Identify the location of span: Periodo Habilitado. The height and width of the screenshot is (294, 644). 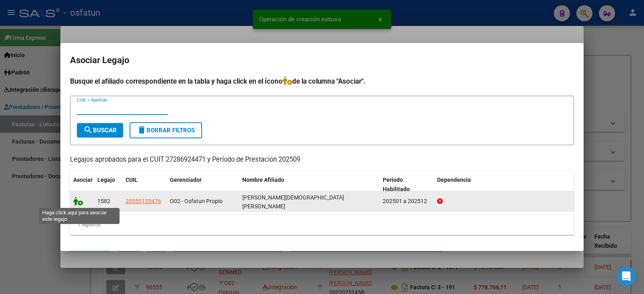
(396, 184).